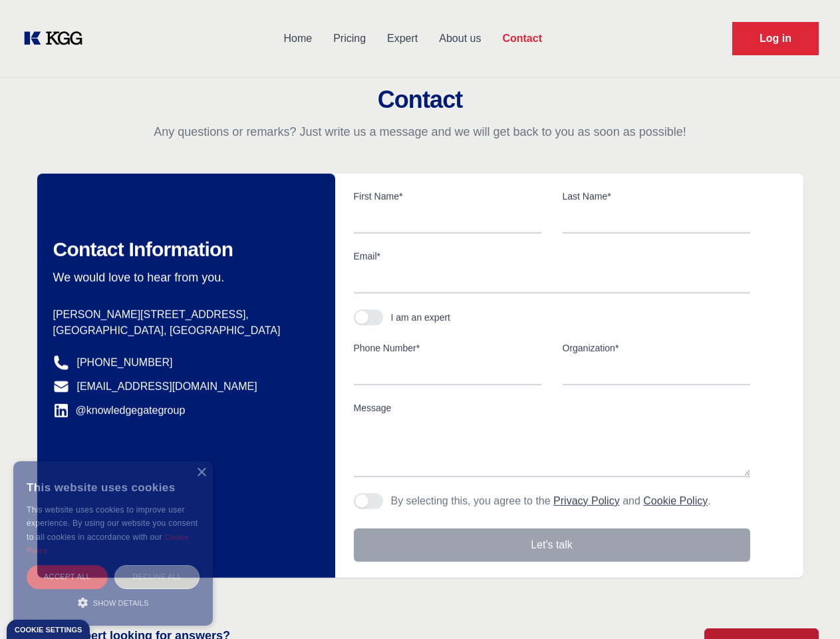 The width and height of the screenshot is (840, 639). What do you see at coordinates (420, 132) in the screenshot?
I see `p: Any questions or remarks? Just write us a message and we will get back to you as soon as possible!` at bounding box center [420, 132].